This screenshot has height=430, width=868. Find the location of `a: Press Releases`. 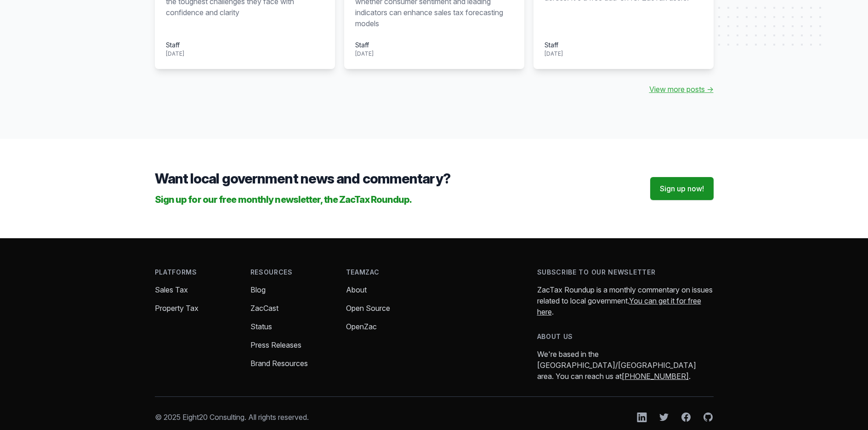

a: Press Releases is located at coordinates (276, 345).